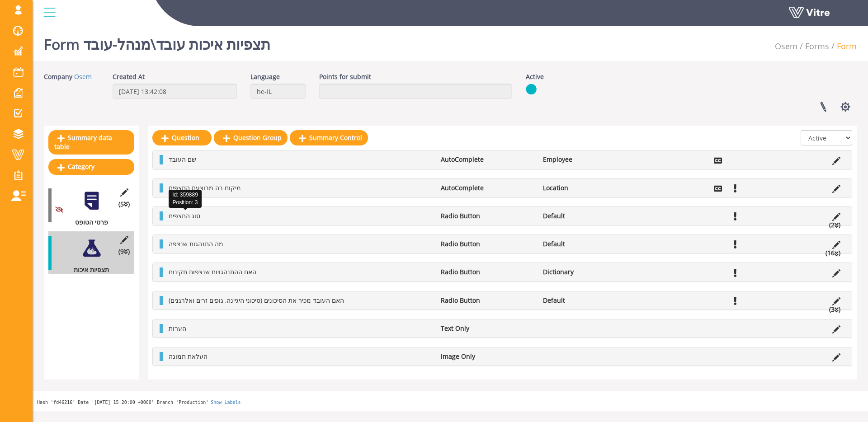 The width and height of the screenshot is (868, 422). What do you see at coordinates (834, 310) in the screenshot?
I see `li: (3 )` at bounding box center [834, 310].